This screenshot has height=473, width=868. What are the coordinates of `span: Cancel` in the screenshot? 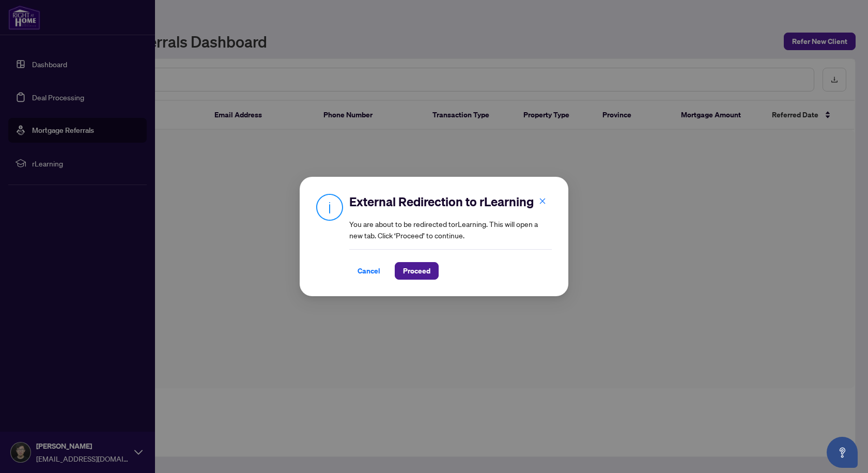 It's located at (369, 271).